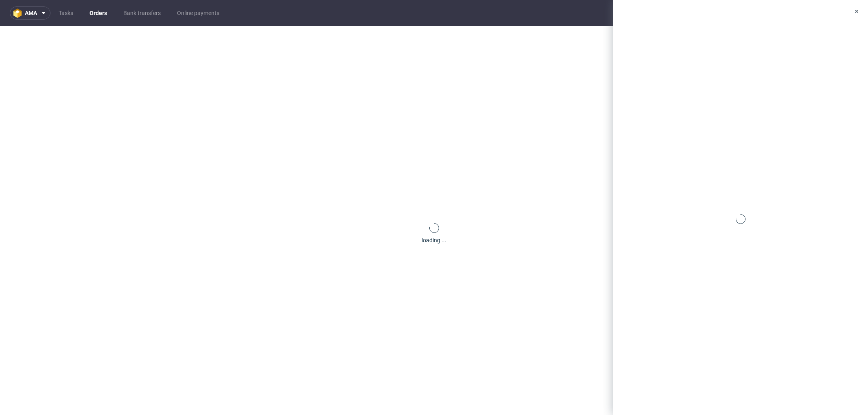  I want to click on a: Online payments, so click(198, 13).